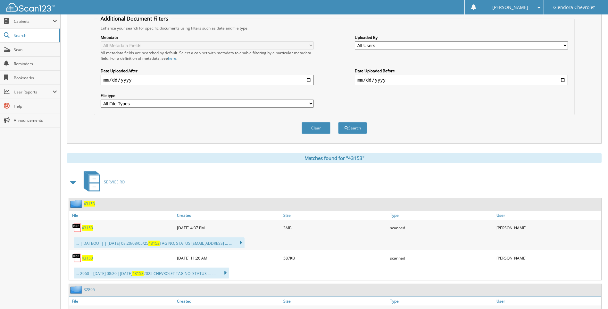 The image size is (608, 309). I want to click on img: scan123-logo-white.svg, so click(30, 7).